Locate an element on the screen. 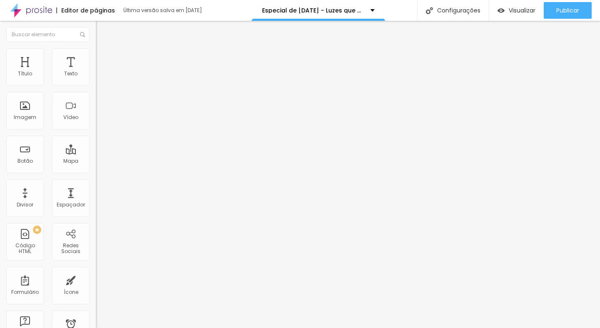 The image size is (600, 328). div: Vídeo is located at coordinates (71, 117).